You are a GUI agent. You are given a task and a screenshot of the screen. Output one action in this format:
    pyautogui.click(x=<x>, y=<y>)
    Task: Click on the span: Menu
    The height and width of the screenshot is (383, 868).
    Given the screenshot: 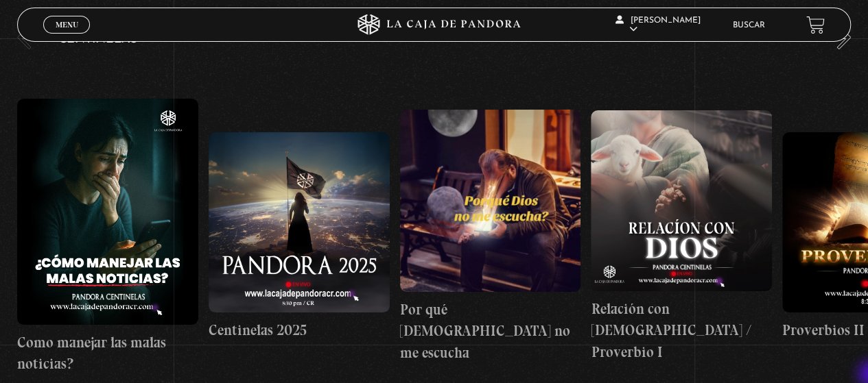 What is the action you would take?
    pyautogui.click(x=66, y=25)
    